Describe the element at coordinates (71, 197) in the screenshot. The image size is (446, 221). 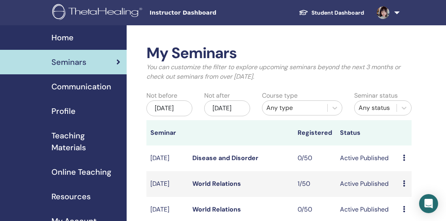
I see `span: Resources` at that location.